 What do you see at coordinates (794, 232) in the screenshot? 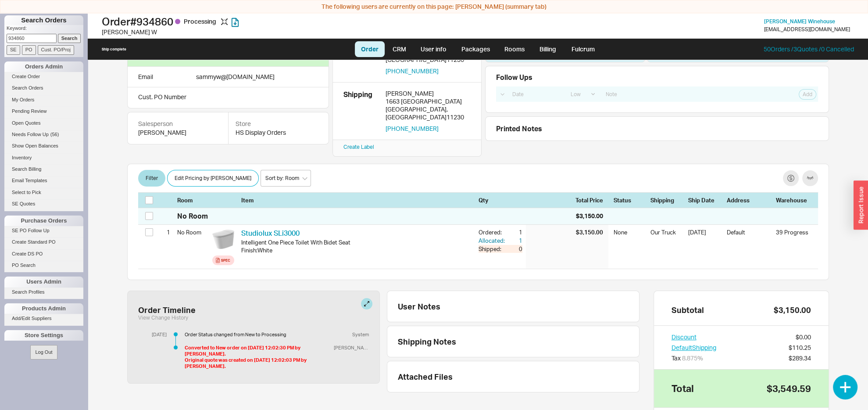
I see `div: 39 Progress` at bounding box center [794, 232].